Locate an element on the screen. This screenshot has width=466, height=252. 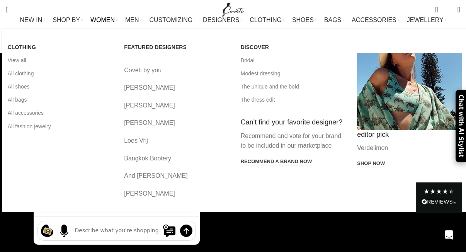
a: All accessories is located at coordinates (60, 113).